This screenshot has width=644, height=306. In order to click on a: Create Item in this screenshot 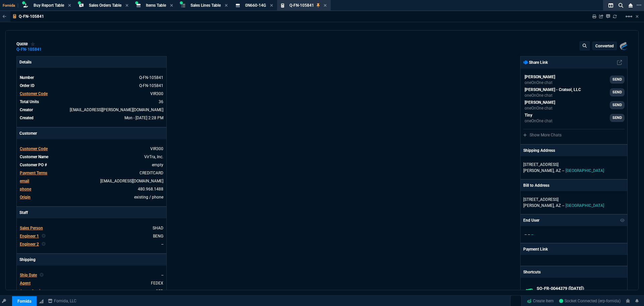, I will do `click(540, 301)`.